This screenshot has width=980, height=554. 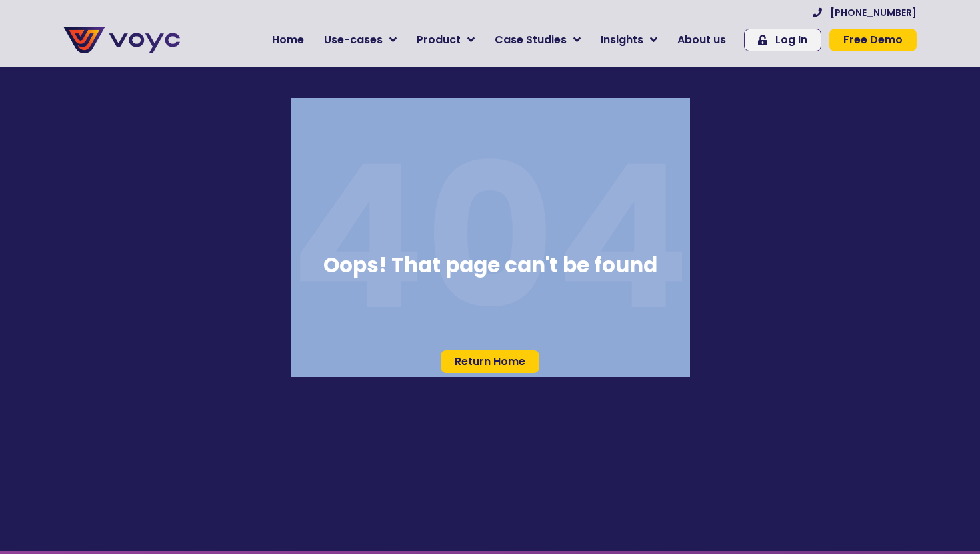 What do you see at coordinates (628, 40) in the screenshot?
I see `a: Insights` at bounding box center [628, 40].